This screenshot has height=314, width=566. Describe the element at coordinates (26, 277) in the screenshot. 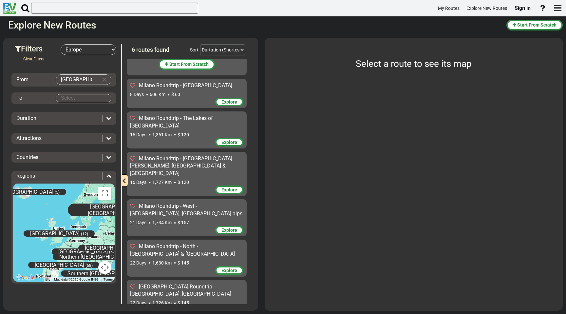

I see `a: Open this area in Google Maps (opens a new window)` at that location.